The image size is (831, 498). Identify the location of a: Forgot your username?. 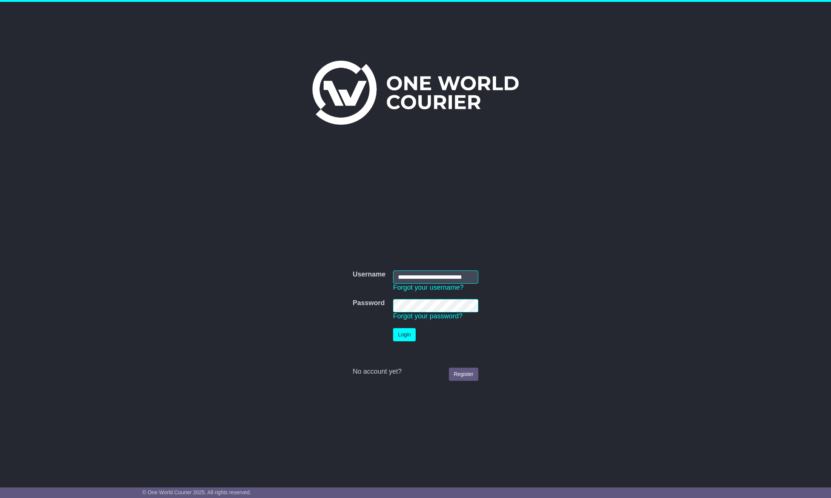
(428, 288).